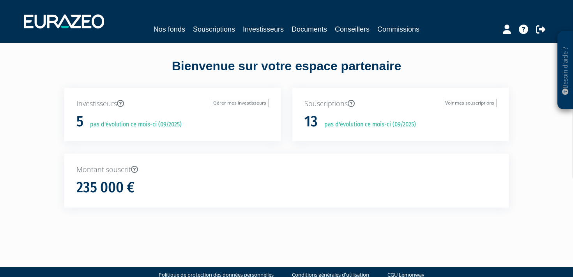 The image size is (573, 277). I want to click on h1: 235 000 €, so click(105, 187).